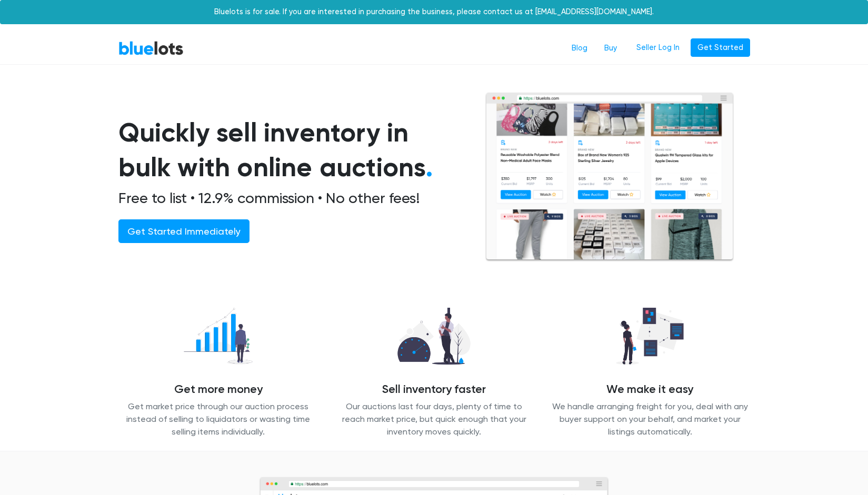 This screenshot has height=495, width=868. What do you see at coordinates (218, 390) in the screenshot?
I see `h4: Get more money` at bounding box center [218, 390].